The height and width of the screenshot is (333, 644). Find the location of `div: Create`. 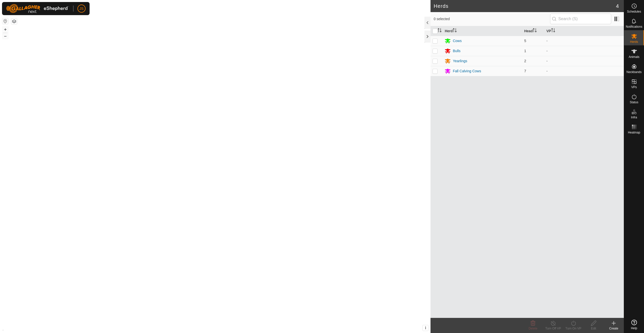

div: Create is located at coordinates (614, 328).